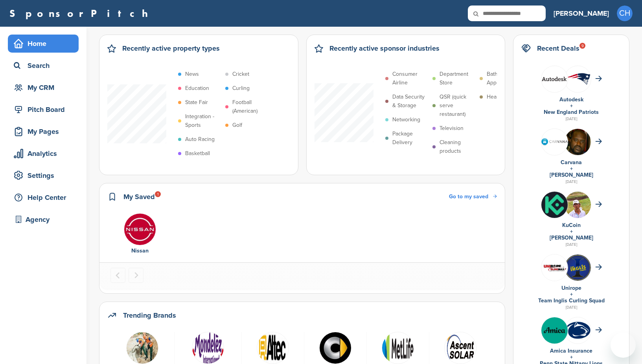 The width and height of the screenshot is (642, 364). What do you see at coordinates (577, 144) in the screenshot?
I see `img: Shaquille o'neal in 2011 (cropped)` at bounding box center [577, 144].